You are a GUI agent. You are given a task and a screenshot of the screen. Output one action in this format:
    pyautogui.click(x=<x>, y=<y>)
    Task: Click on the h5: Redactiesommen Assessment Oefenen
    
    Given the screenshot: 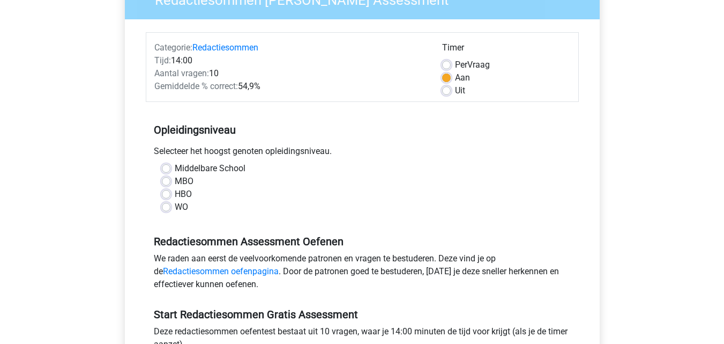 What is the action you would take?
    pyautogui.click(x=362, y=241)
    